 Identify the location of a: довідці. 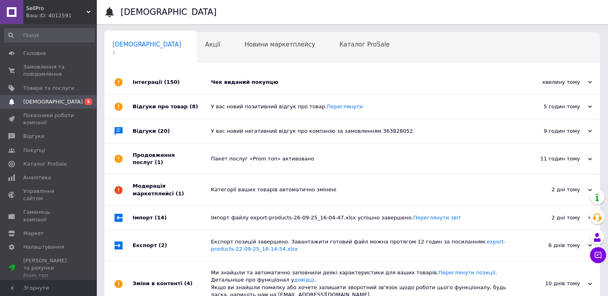
(304, 280).